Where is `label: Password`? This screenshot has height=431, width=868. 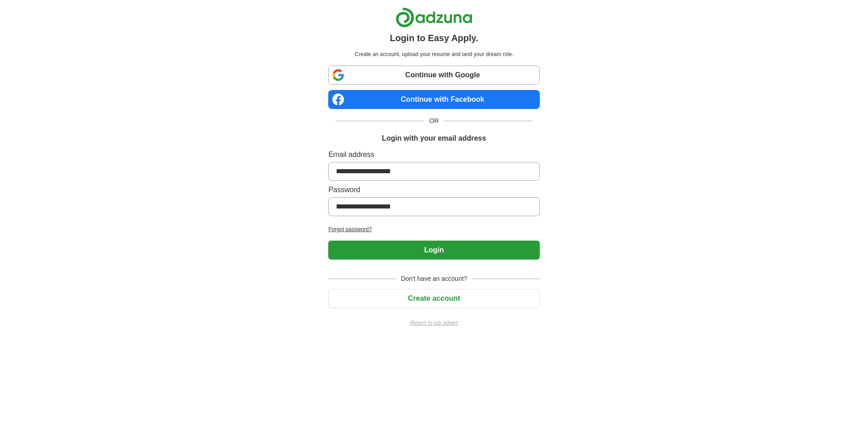
label: Password is located at coordinates (434, 190).